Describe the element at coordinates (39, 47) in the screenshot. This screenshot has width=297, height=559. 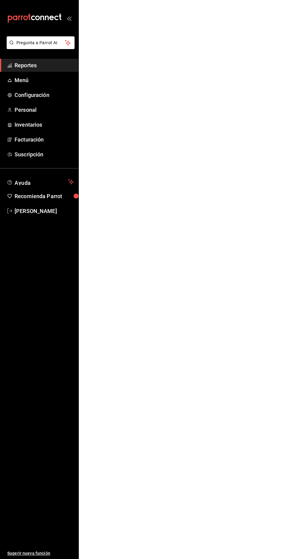
I see `a: Pregunta a Parrot AI` at that location.